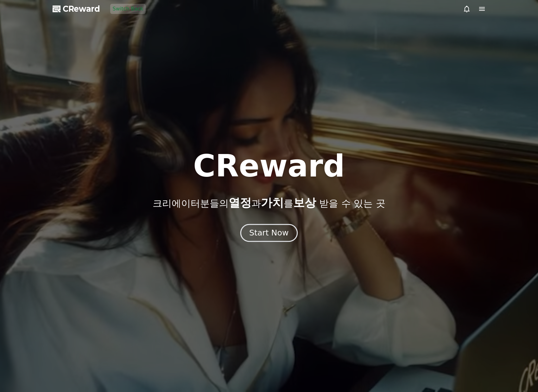  What do you see at coordinates (272, 202) in the screenshot?
I see `span: 가치` at bounding box center [272, 202].